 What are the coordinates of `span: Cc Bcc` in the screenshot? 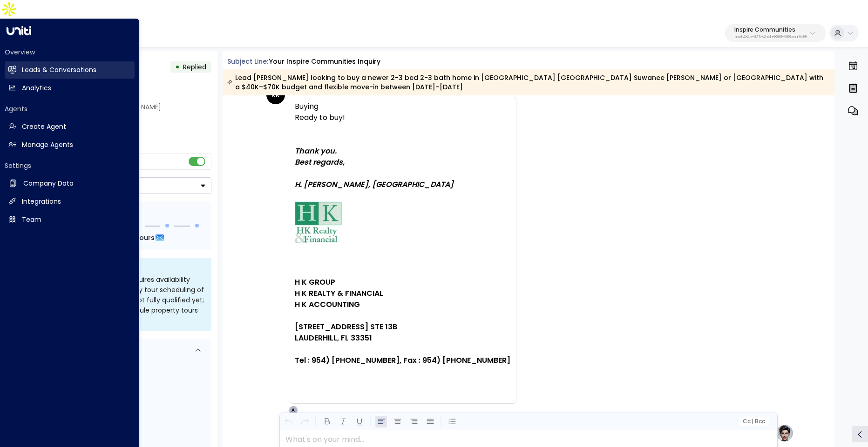 It's located at (753, 421).